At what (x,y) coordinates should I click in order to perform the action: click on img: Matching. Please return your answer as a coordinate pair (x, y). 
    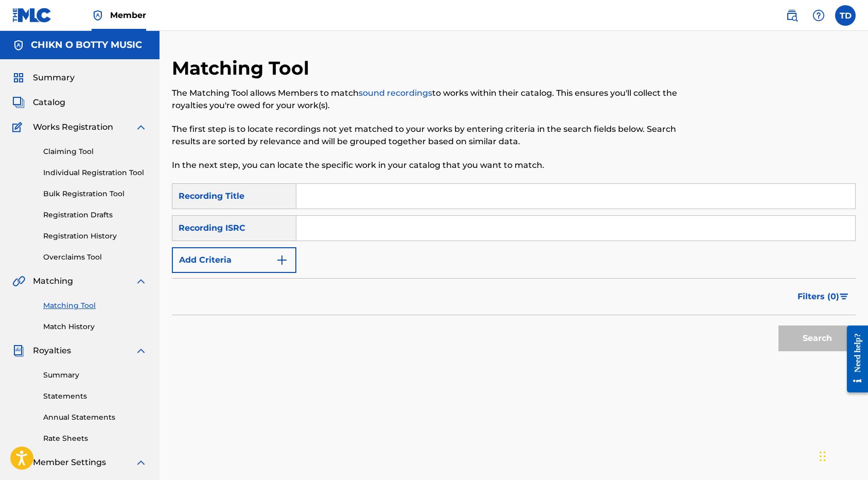
    Looking at the image, I should click on (18, 281).